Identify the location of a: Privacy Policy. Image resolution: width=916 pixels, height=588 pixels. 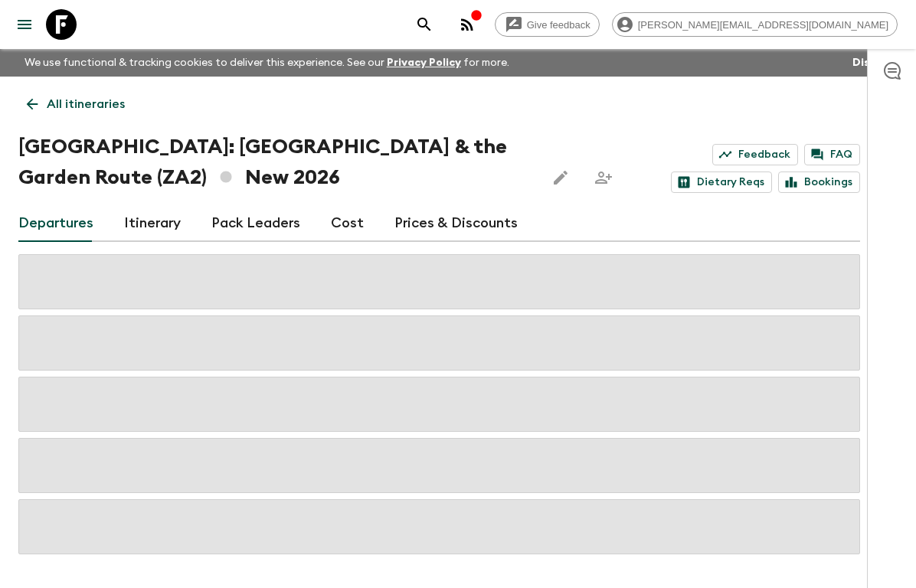
(424, 63).